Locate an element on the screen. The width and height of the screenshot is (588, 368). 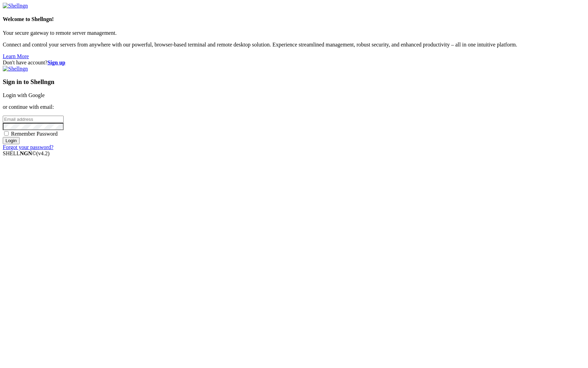
p: or continue with email: is located at coordinates (294, 107).